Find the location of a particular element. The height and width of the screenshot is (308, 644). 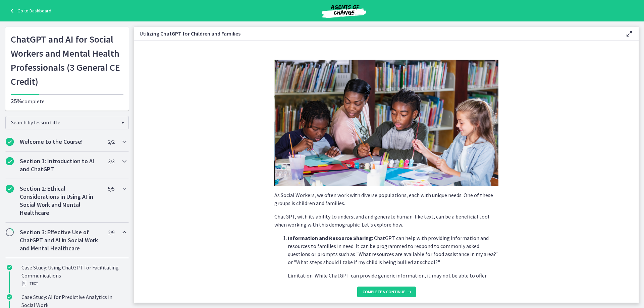

div: Case Study: Using ChatGPT for Facilitating Communications is located at coordinates (74, 275).